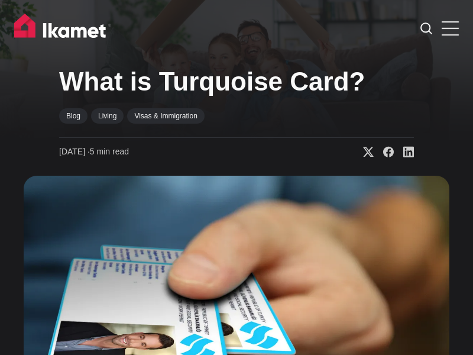 This screenshot has height=355, width=473. Describe the element at coordinates (165, 116) in the screenshot. I see `a: Visas & Immigration` at that location.